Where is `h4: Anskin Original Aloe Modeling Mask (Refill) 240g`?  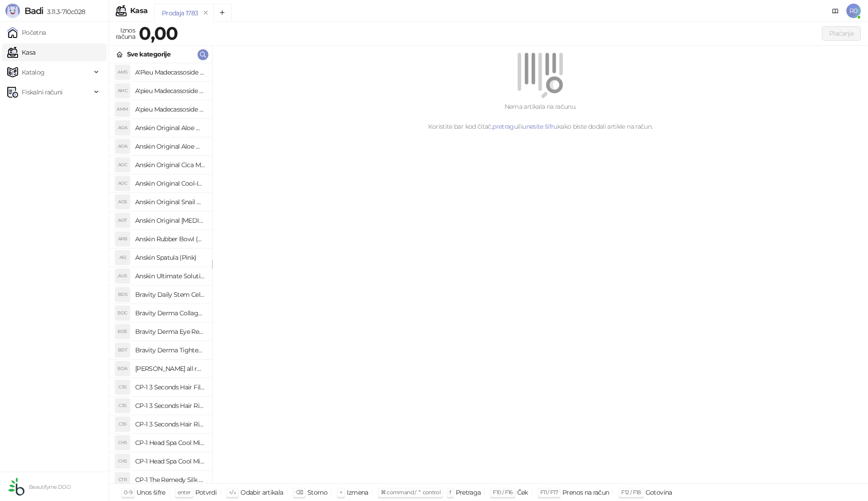 h4: Anskin Original Aloe Modeling Mask (Refill) 240g is located at coordinates (170, 128).